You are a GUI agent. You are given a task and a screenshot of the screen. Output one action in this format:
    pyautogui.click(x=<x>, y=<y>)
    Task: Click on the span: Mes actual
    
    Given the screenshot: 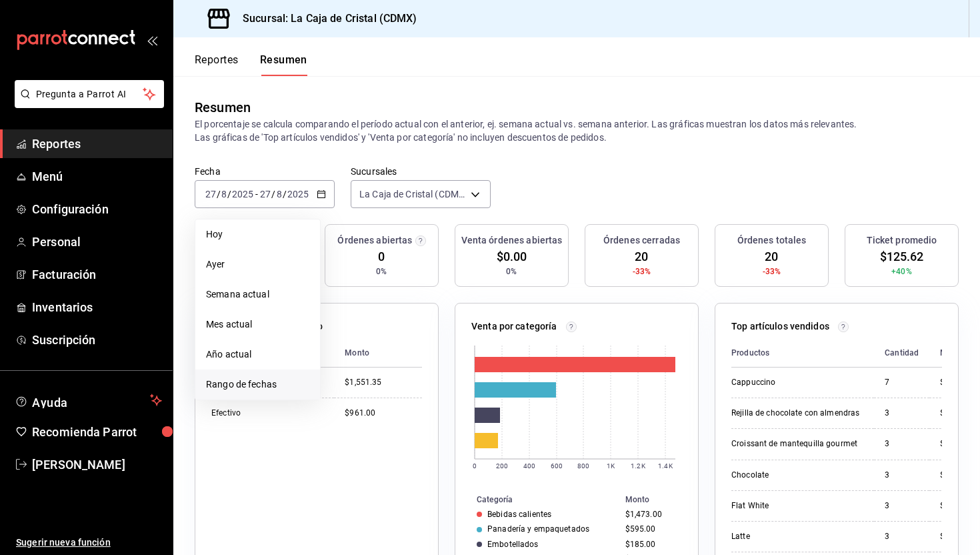 What is the action you would take?
    pyautogui.click(x=258, y=324)
    